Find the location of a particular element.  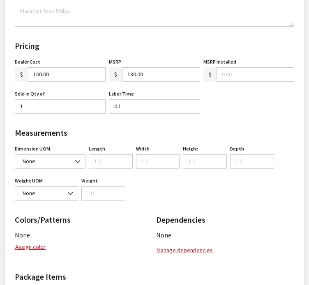

input: 65.25 is located at coordinates (161, 74).